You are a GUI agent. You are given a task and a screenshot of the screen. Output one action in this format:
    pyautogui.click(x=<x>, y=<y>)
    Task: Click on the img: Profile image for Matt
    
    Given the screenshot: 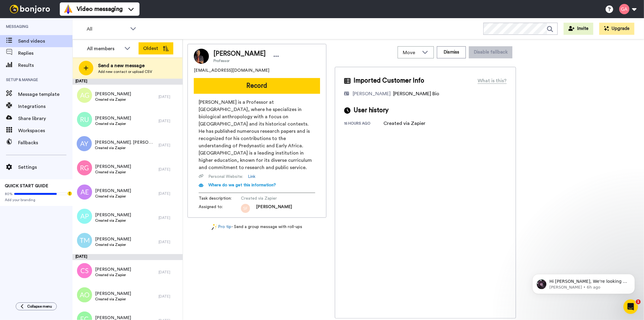 What is the action you would take?
    pyautogui.click(x=18, y=23)
    